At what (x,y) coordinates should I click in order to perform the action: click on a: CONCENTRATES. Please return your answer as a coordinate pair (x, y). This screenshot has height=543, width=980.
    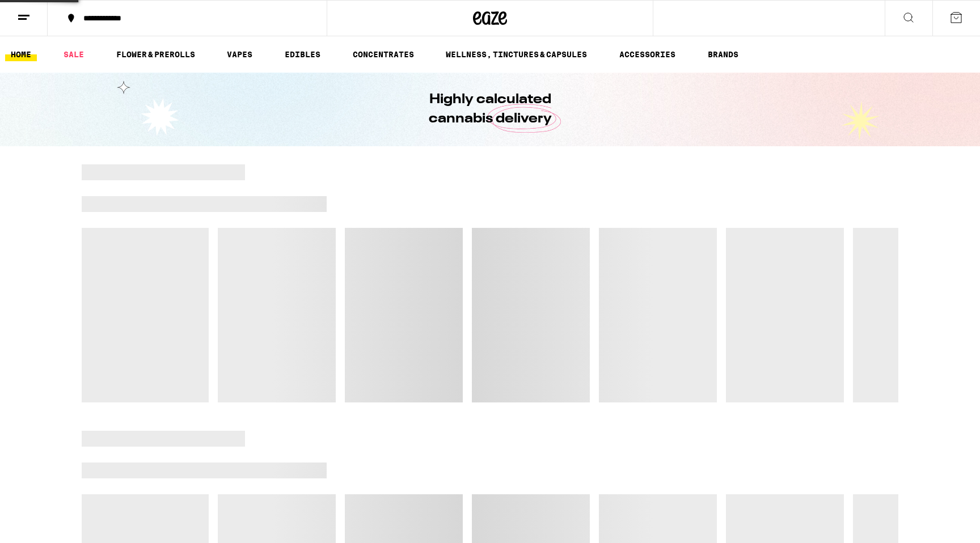
    Looking at the image, I should click on (384, 54).